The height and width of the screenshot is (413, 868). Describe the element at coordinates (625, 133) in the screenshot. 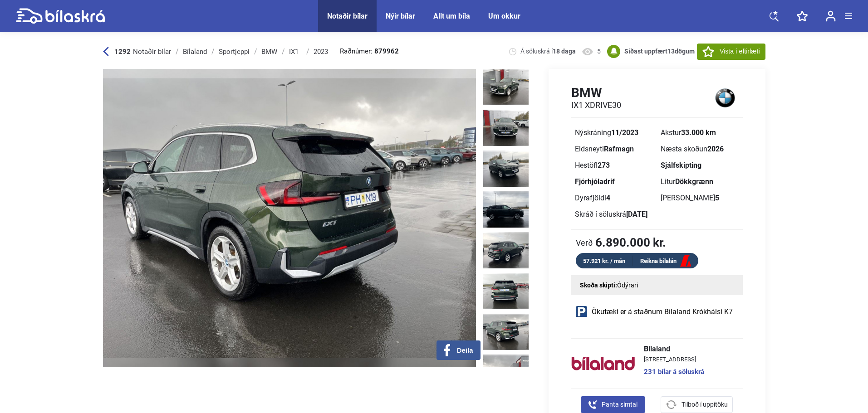

I see `b: 11/2023` at that location.